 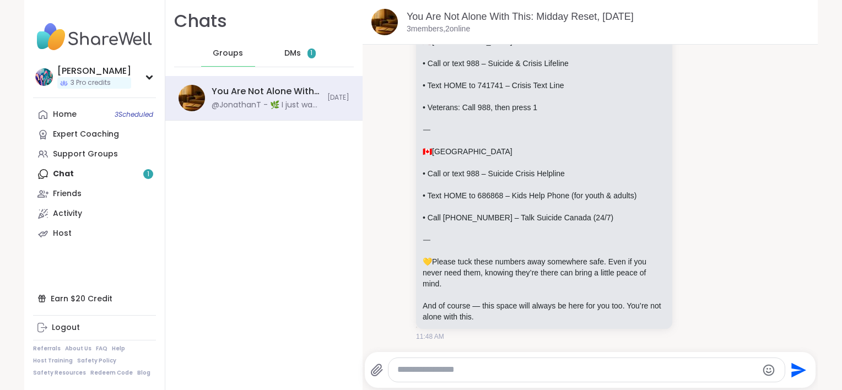 I want to click on p: • Call or text 988 – Suicide & Crisis Lifeline, so click(x=544, y=63).